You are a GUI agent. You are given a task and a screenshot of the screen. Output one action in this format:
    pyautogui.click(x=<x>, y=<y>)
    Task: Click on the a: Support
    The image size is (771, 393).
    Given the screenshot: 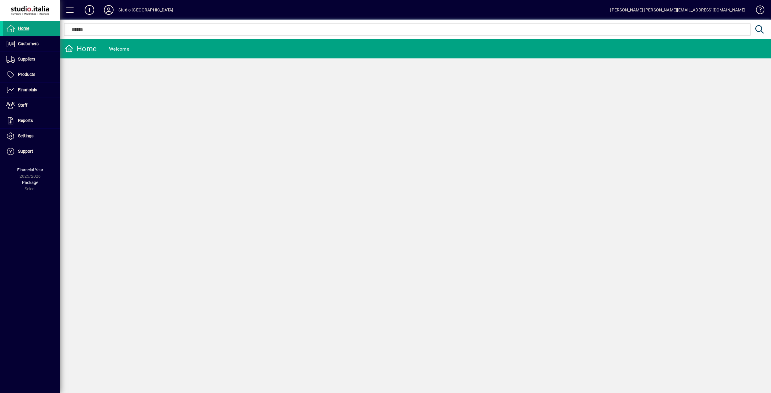 What is the action you would take?
    pyautogui.click(x=32, y=152)
    